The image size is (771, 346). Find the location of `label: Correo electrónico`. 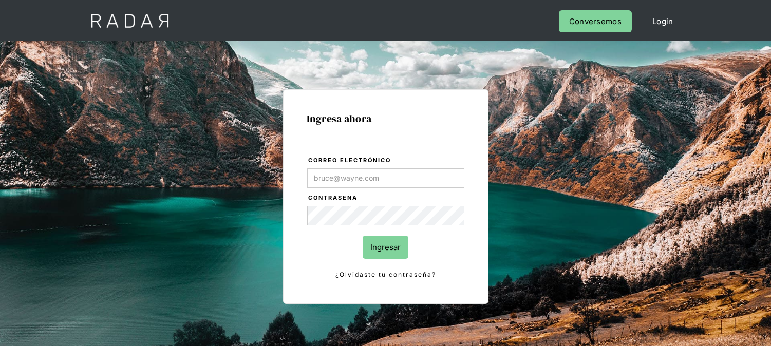

label: Correo electrónico is located at coordinates (386, 161).